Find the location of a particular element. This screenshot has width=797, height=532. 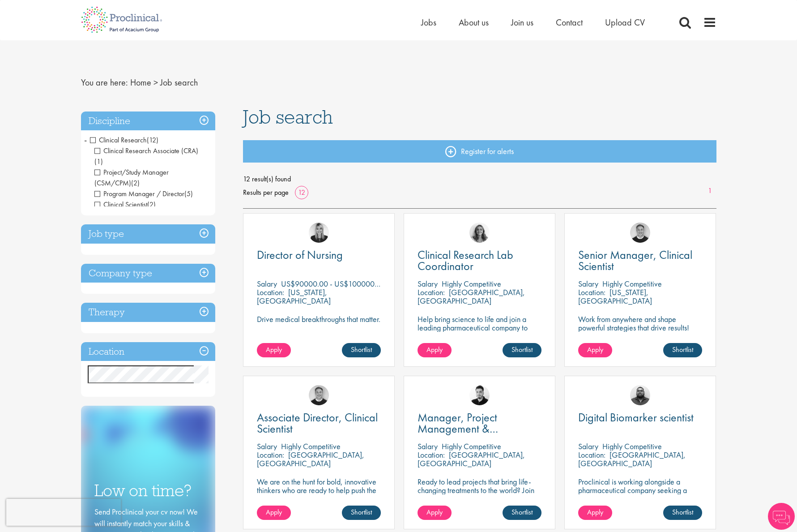

span: (5) is located at coordinates (188, 194).